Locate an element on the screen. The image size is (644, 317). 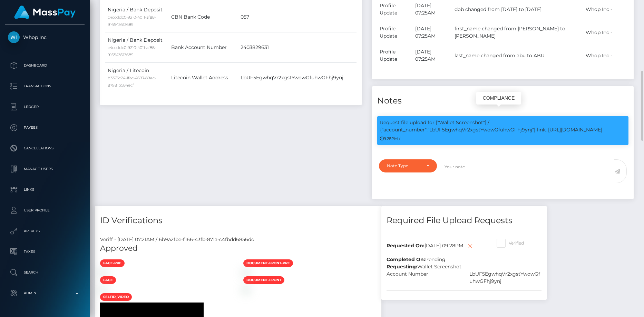
img: Whop Inc is located at coordinates (14, 37).